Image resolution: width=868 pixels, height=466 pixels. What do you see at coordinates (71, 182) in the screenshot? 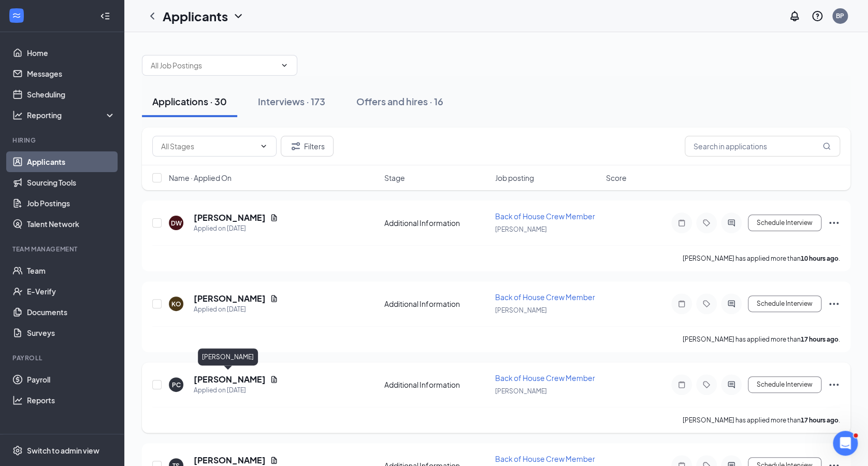
I see `a: Sourcing Tools` at bounding box center [71, 182].